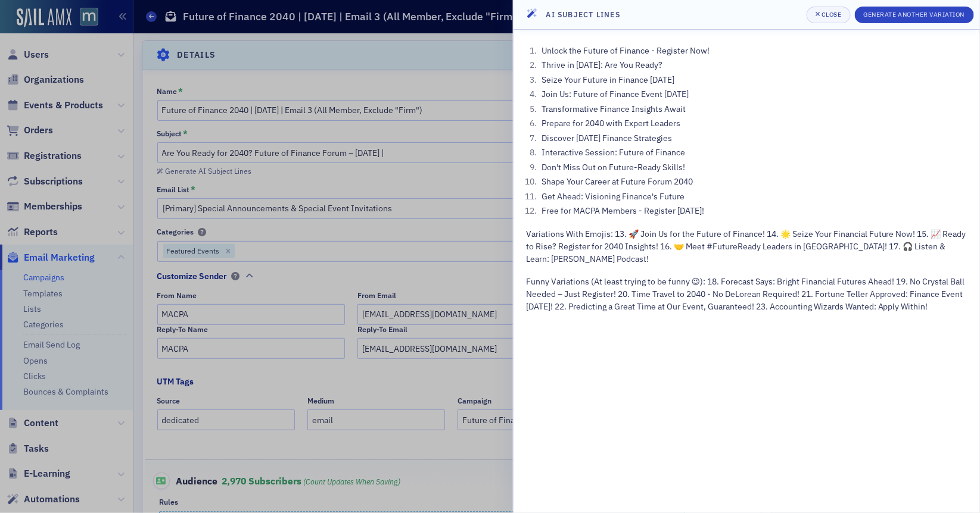 Image resolution: width=980 pixels, height=513 pixels. I want to click on li: Get Ahead: Visioning Finance's Future, so click(753, 197).